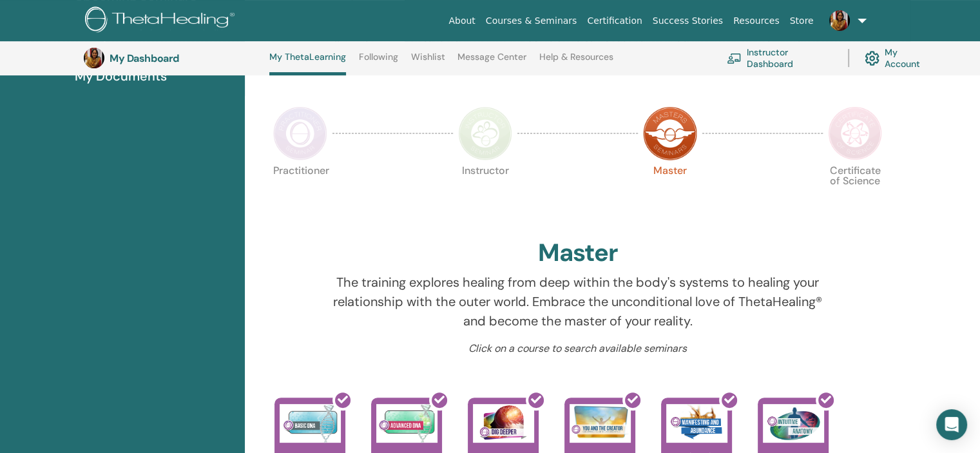 The width and height of the screenshot is (980, 453). Describe the element at coordinates (872, 58) in the screenshot. I see `img: cog.svg` at that location.